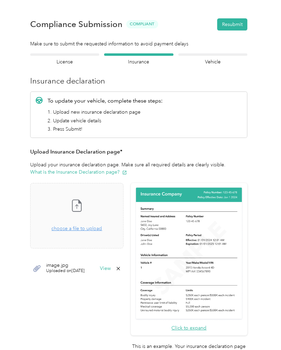 This screenshot has height=350, width=281. What do you see at coordinates (139, 81) in the screenshot?
I see `h3: Insurance declaration` at bounding box center [139, 81].